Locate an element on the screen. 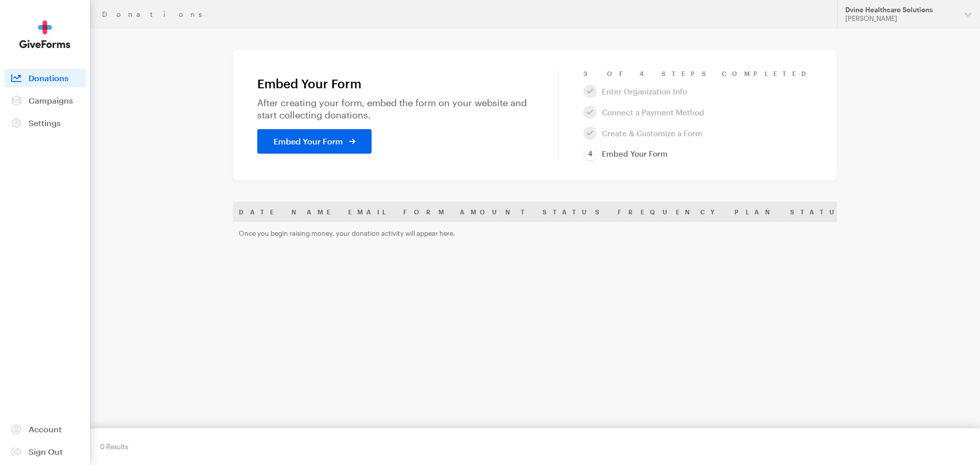  div: 3 of 4 Steps Completed is located at coordinates (697, 73).